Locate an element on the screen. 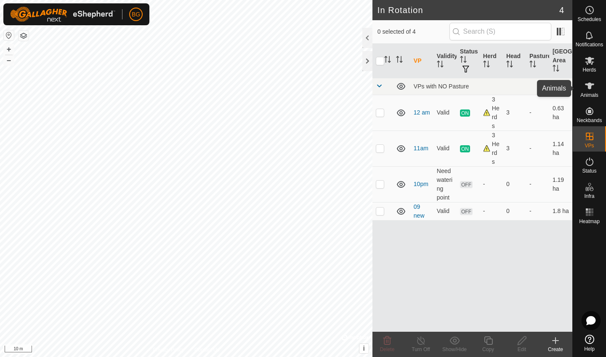 This screenshot has width=606, height=357. td: 1.19 ha is located at coordinates (560, 184).